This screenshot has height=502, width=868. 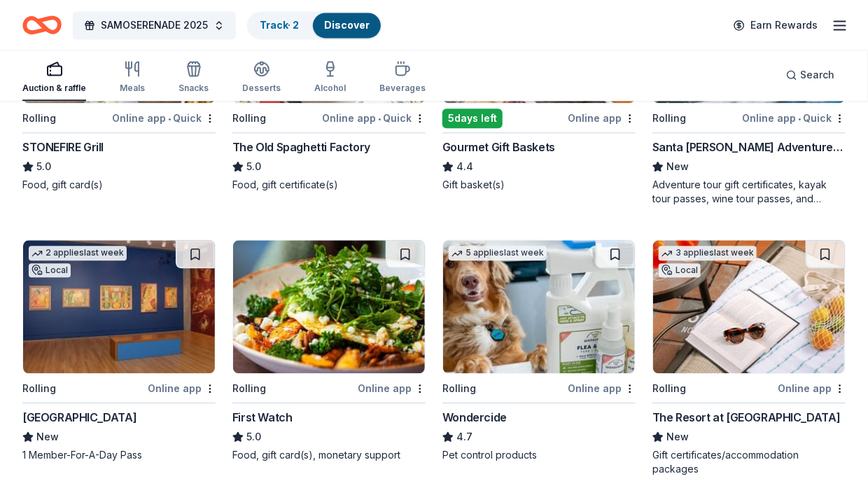 What do you see at coordinates (154, 25) in the screenshot?
I see `span: SAMOSERENADE 2025` at bounding box center [154, 25].